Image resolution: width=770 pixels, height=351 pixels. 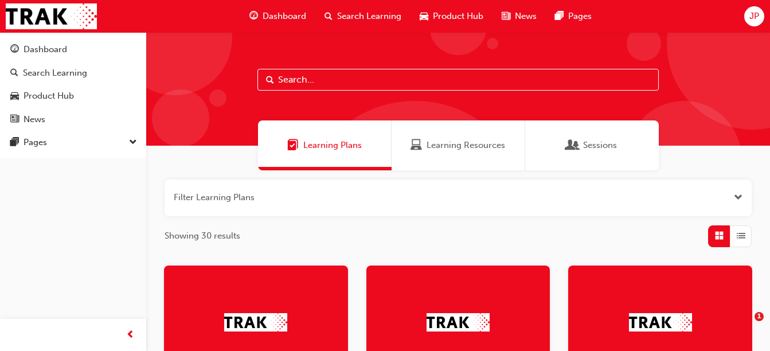 What do you see at coordinates (458, 80) in the screenshot?
I see `input: Search...` at bounding box center [458, 80].